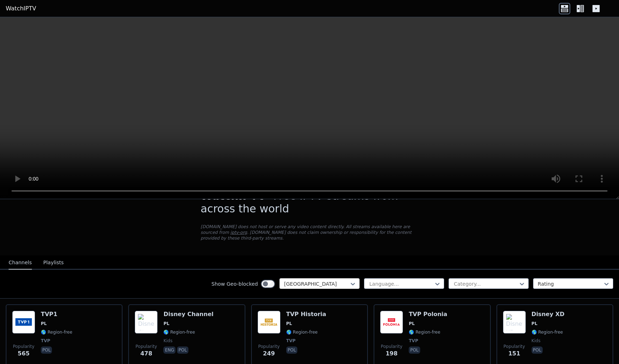 This screenshot has width=619, height=364. Describe the element at coordinates (269, 354) in the screenshot. I see `span: 249` at that location.